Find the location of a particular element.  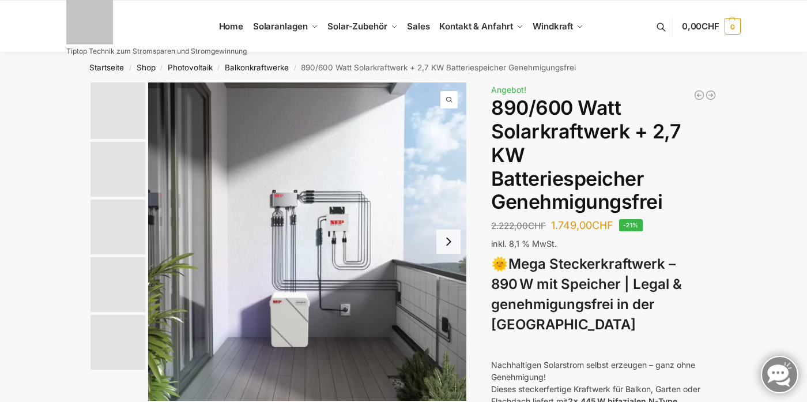

h1: 890/600 Watt Solarkraftwerk + 2,7 KW Batteriespeicher Genehmigungsfrei is located at coordinates (604, 155).